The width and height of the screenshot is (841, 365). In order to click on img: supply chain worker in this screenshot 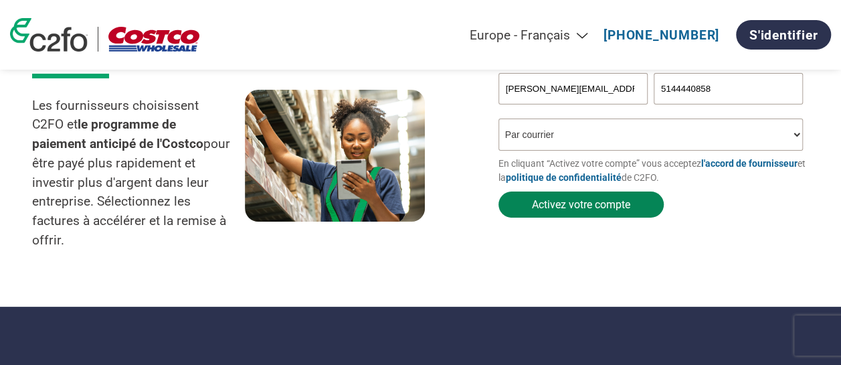, I will do `click(334, 155)`.